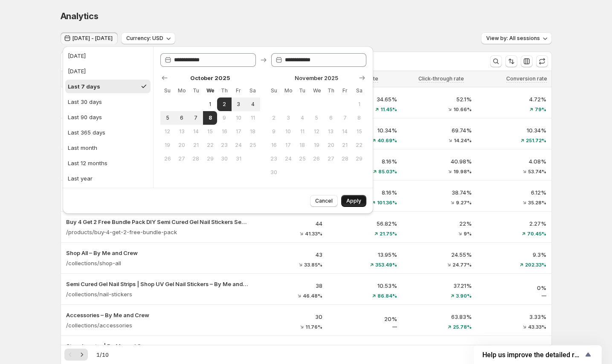 This screenshot has width=612, height=364. Describe the element at coordinates (317, 90) in the screenshot. I see `span: We` at that location.